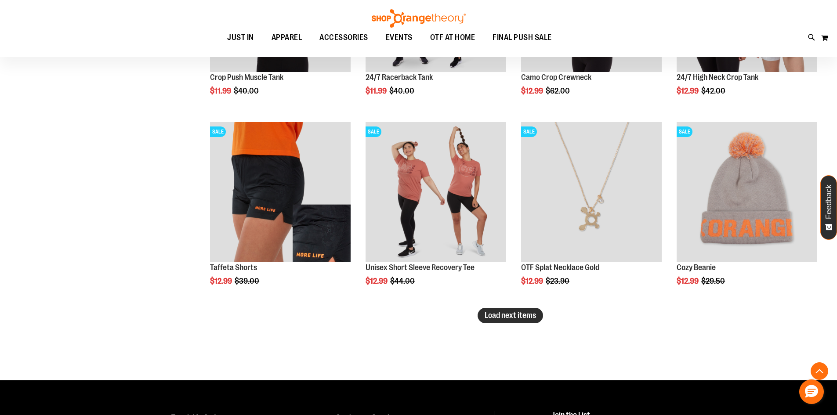  I want to click on button: Hello, have a question? Let’s chat., so click(812, 392).